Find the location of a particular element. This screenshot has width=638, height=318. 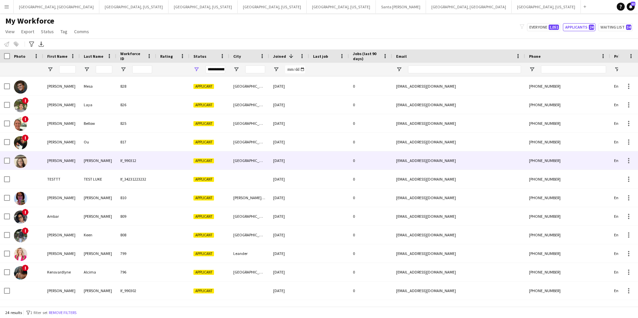

div: 796 is located at coordinates (136, 272).